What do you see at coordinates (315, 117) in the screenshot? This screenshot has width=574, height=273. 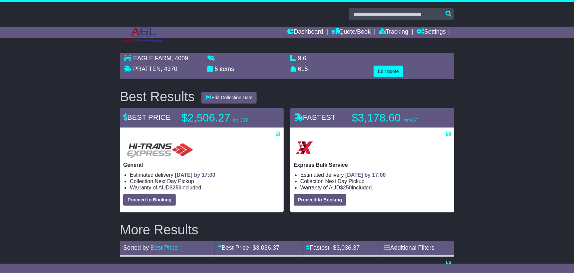 I see `span: FASTEST` at bounding box center [315, 117].